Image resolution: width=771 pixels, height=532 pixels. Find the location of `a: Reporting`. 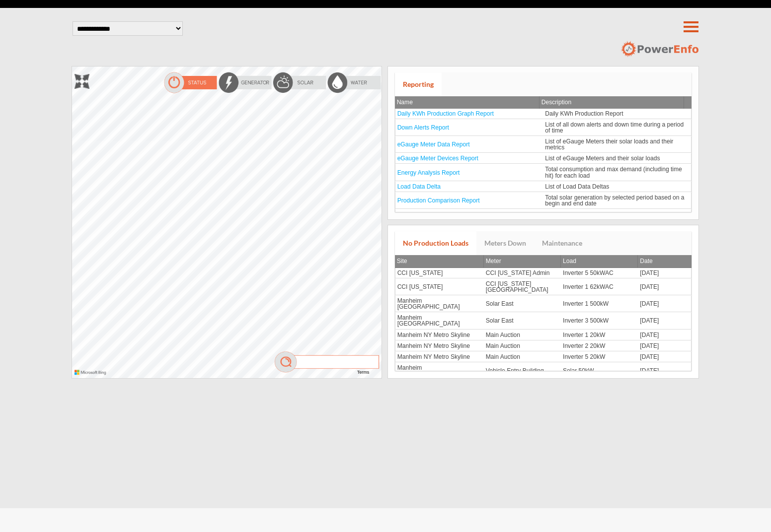

a: Reporting is located at coordinates (418, 84).